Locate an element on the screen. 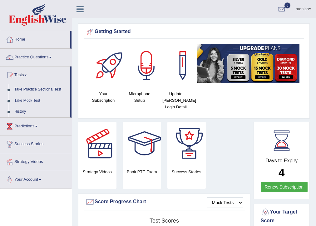 Image resolution: width=316 pixels, height=226 pixels. a: History is located at coordinates (41, 112).